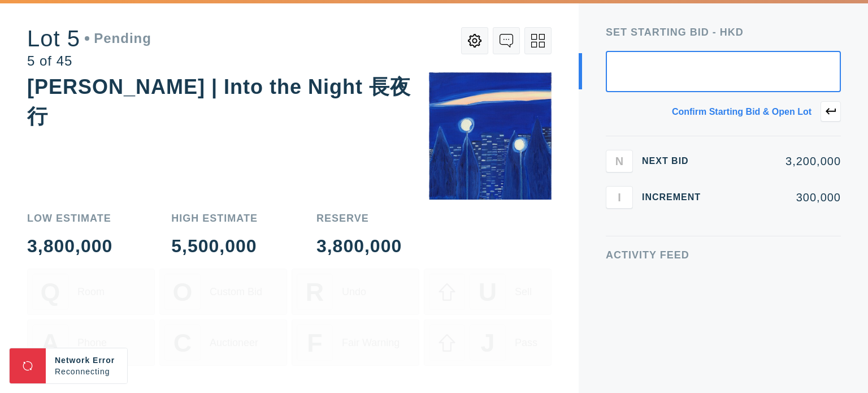 Image resolution: width=868 pixels, height=393 pixels. I want to click on div: Confirm starting bid & open lot, so click(742, 112).